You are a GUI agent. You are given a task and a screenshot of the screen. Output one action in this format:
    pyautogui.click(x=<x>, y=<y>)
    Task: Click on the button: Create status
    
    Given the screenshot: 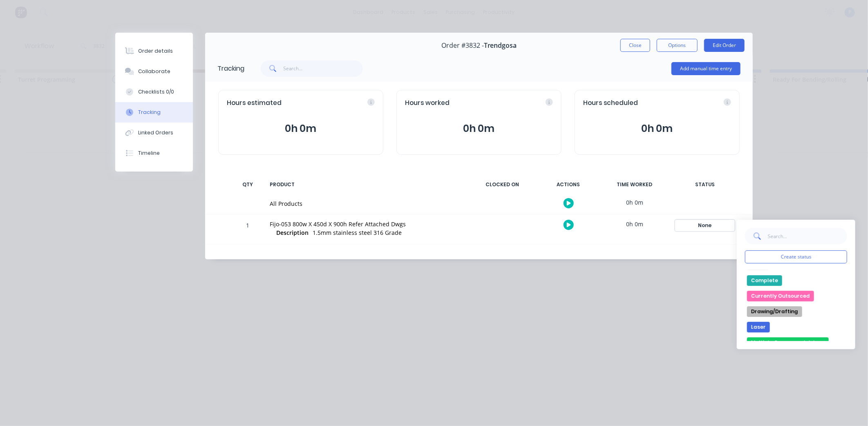 What is the action you would take?
    pyautogui.click(x=796, y=257)
    